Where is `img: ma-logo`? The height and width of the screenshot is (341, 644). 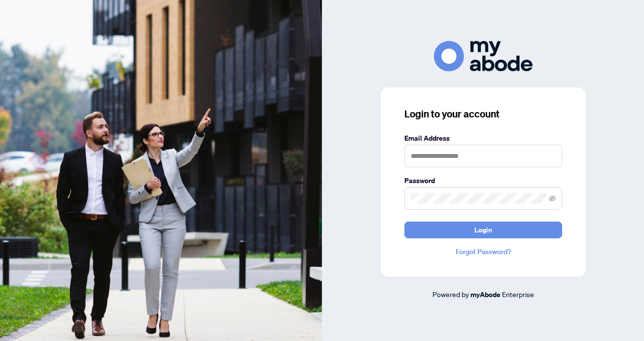 img: ma-logo is located at coordinates (483, 56).